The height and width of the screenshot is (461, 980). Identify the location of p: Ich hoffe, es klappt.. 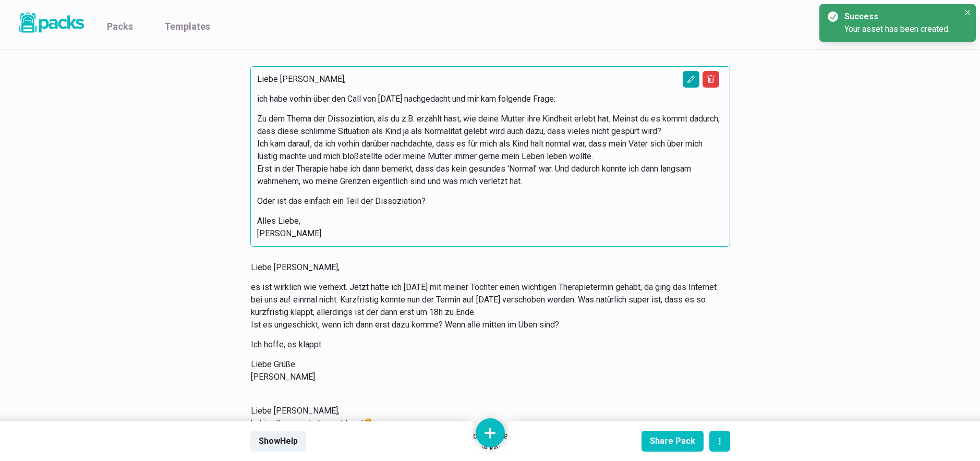
(484, 345).